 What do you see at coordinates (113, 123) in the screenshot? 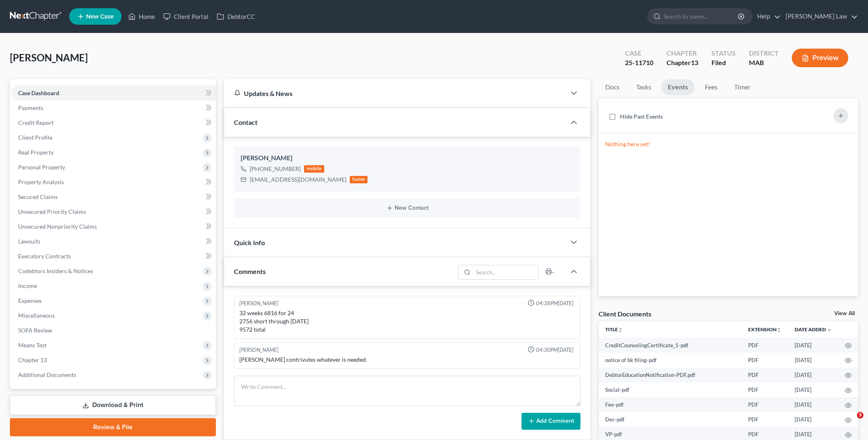
I see `a: Credit Report` at bounding box center [113, 123].